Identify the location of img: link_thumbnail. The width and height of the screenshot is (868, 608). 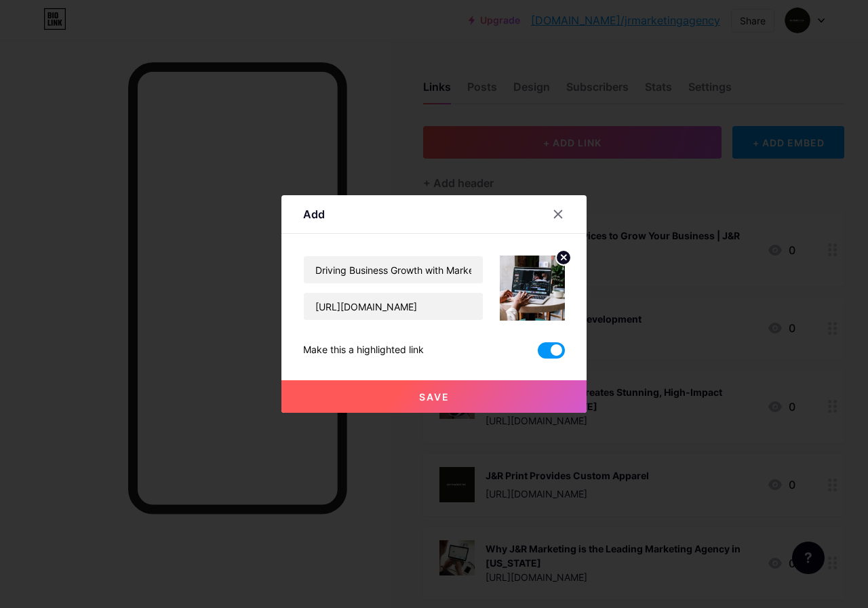
(532, 288).